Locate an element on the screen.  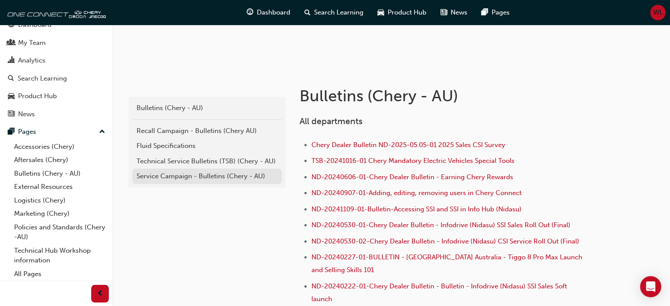
a: Technical Hub Workshop information is located at coordinates (59, 255).